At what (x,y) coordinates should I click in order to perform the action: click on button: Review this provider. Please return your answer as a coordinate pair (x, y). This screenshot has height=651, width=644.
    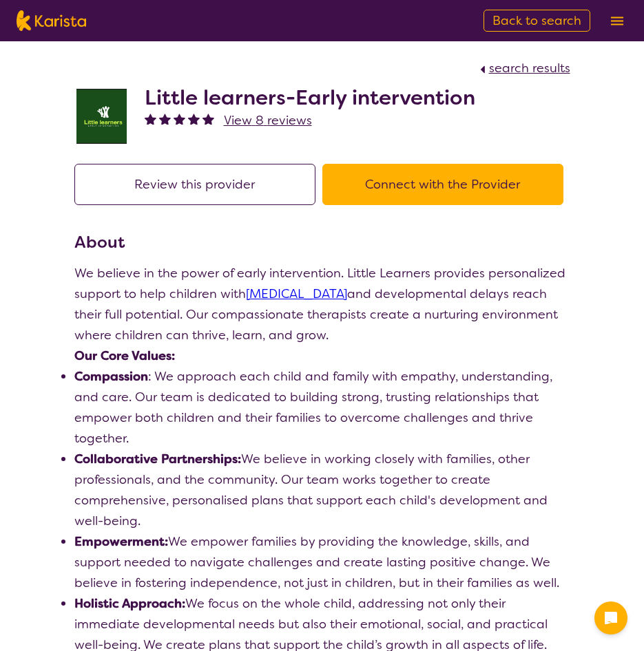
    Looking at the image, I should click on (194, 184).